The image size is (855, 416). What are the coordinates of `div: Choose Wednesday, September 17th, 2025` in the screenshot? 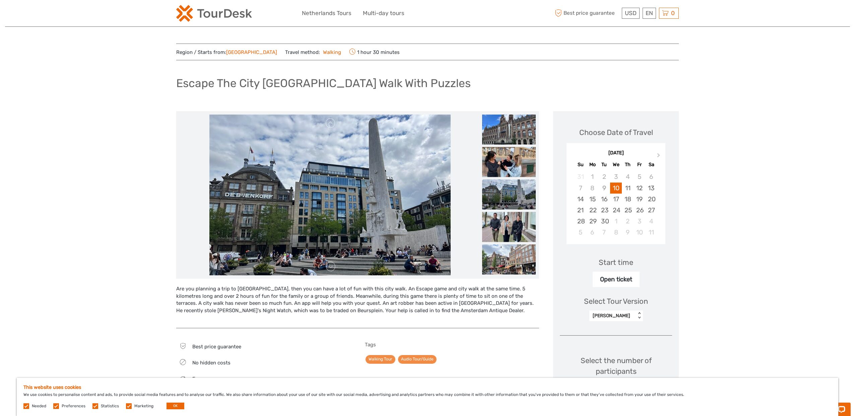 It's located at (616, 199).